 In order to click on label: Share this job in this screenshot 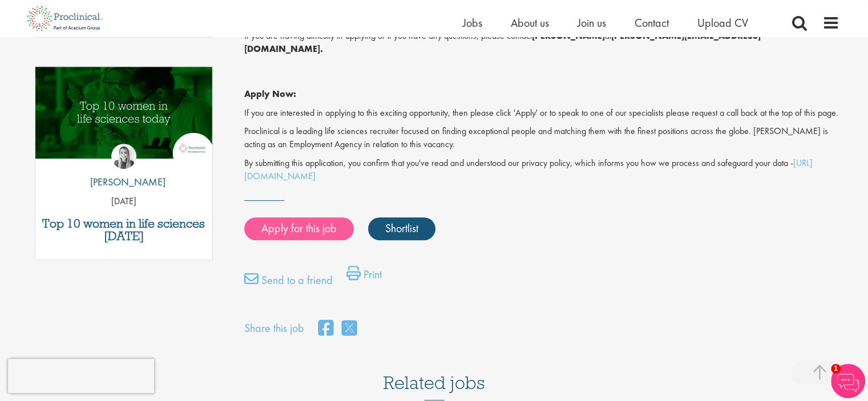, I will do `click(274, 328)`.